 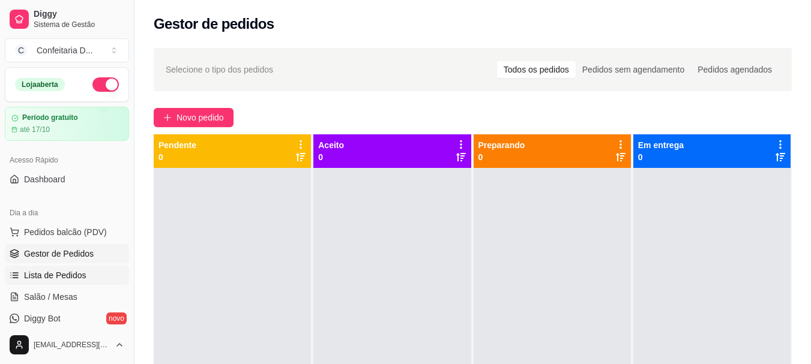 I want to click on p: Pendente, so click(x=177, y=145).